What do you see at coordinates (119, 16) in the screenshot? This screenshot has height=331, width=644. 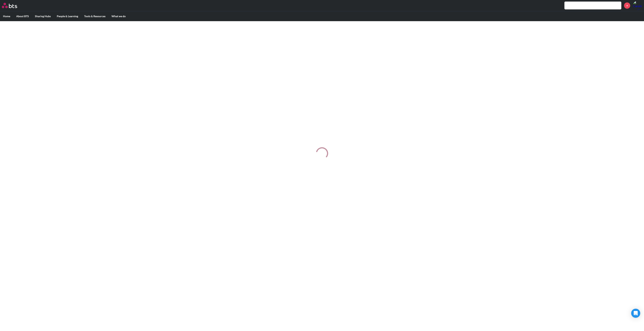 I see `label: What we do` at bounding box center [119, 16].